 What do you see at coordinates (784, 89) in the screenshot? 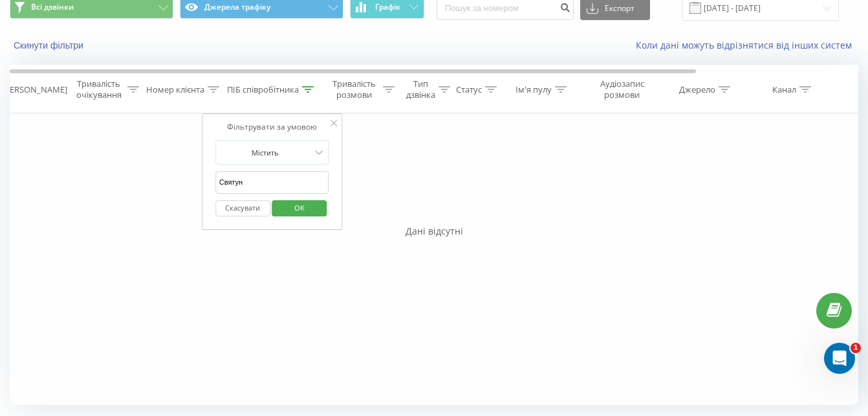
I see `div: Канал` at bounding box center [784, 89].